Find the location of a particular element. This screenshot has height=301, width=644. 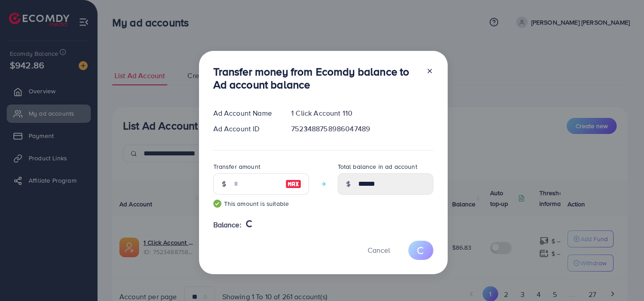

div: Ad Account ID is located at coordinates (245, 129).